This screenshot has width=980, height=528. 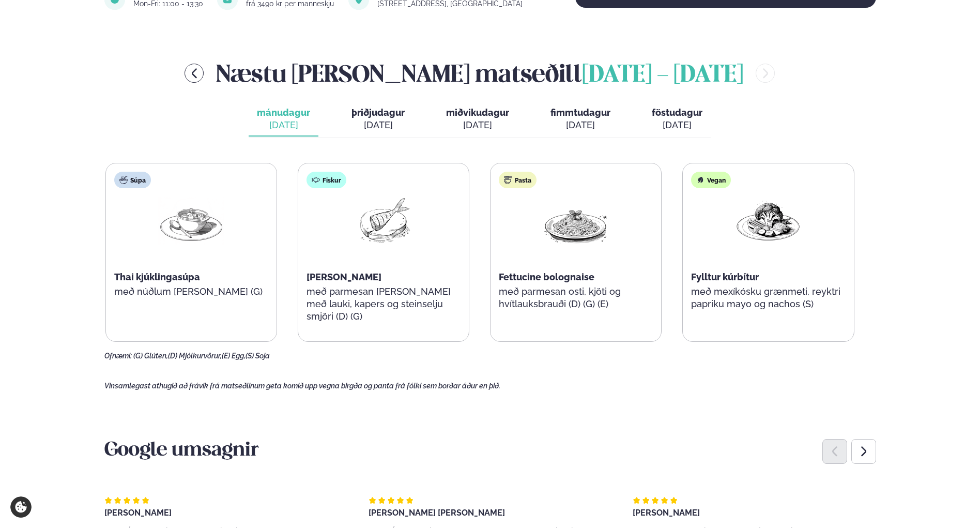 What do you see at coordinates (151, 356) in the screenshot?
I see `span: (G) Glúten,` at bounding box center [151, 356].